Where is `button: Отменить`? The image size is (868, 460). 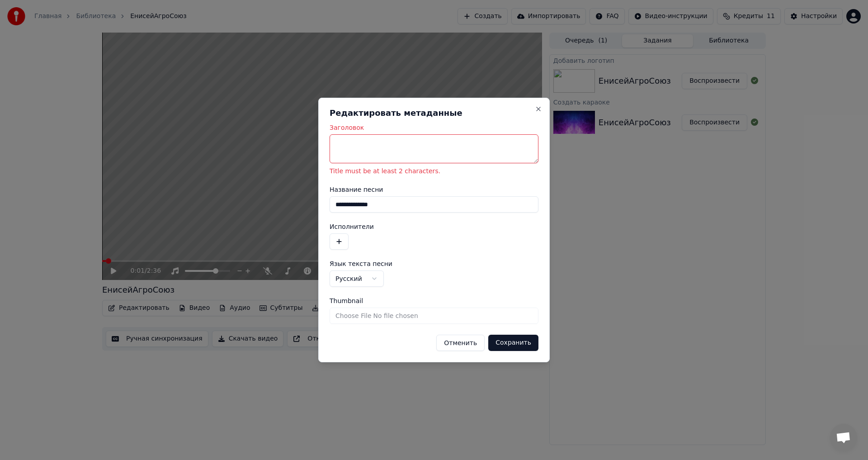
button: Отменить is located at coordinates (460, 343).